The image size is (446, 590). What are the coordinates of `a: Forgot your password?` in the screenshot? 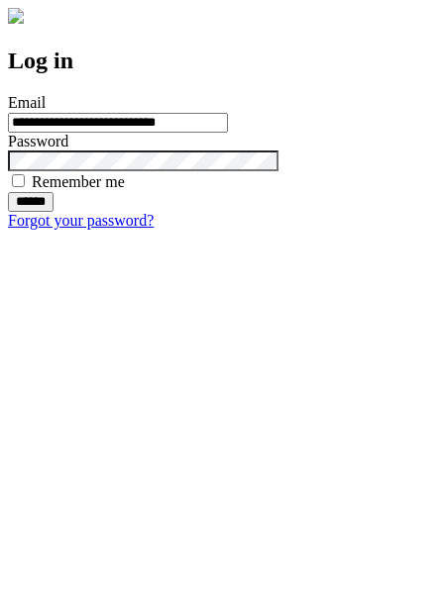 It's located at (80, 220).